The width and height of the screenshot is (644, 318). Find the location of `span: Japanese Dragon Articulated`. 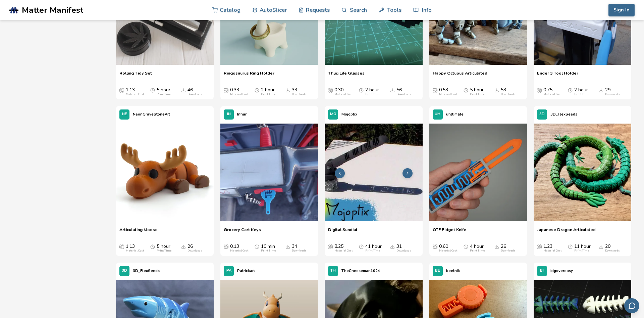

span: Japanese Dragon Articulated is located at coordinates (566, 232).